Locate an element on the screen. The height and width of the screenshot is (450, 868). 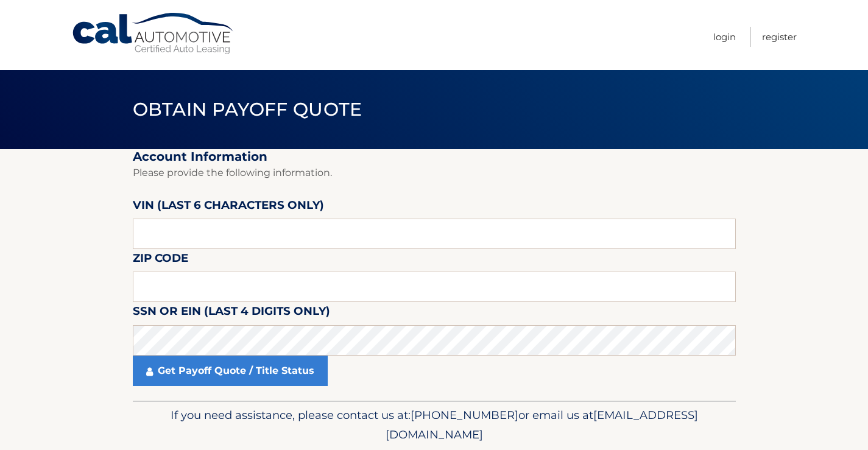
a: Cal Automotive is located at coordinates (153, 33).